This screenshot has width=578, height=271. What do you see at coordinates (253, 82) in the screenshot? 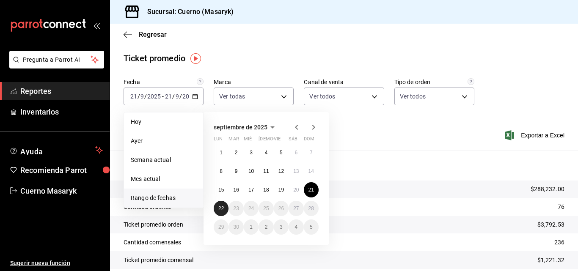
I see `label: Marca` at bounding box center [253, 82].